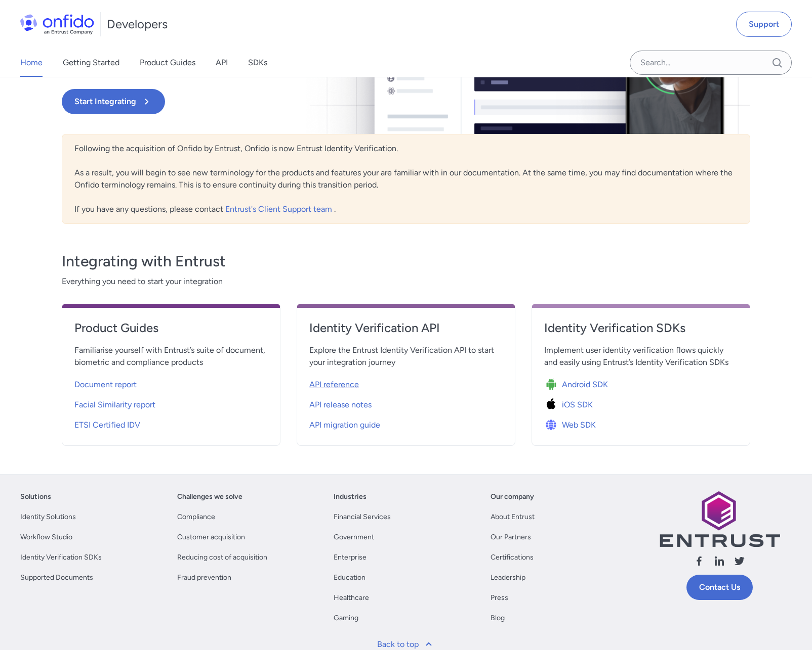  I want to click on span: Web SDK, so click(578, 425).